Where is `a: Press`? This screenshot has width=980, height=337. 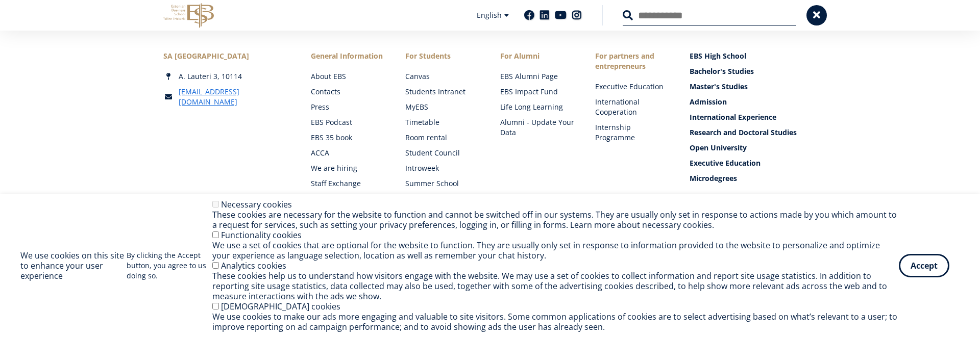
a: Press is located at coordinates (348, 107).